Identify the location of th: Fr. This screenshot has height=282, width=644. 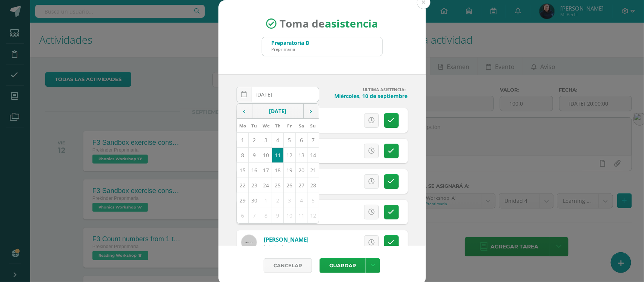
(290, 126).